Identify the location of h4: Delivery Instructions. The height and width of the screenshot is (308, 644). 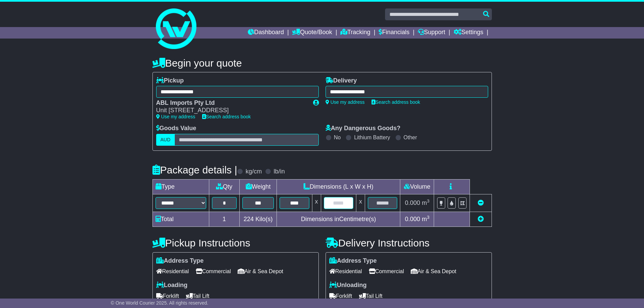
(409, 242).